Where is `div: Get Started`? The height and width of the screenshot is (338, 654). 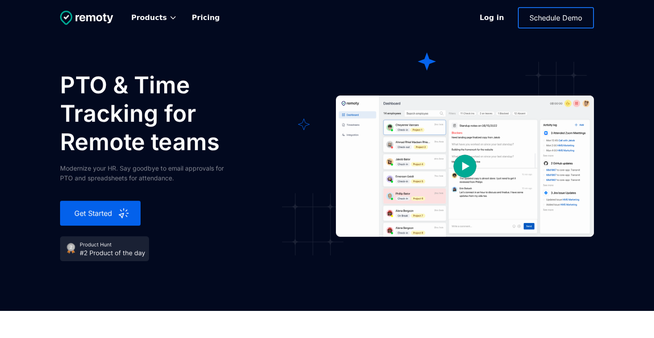 div: Get Started is located at coordinates (94, 213).